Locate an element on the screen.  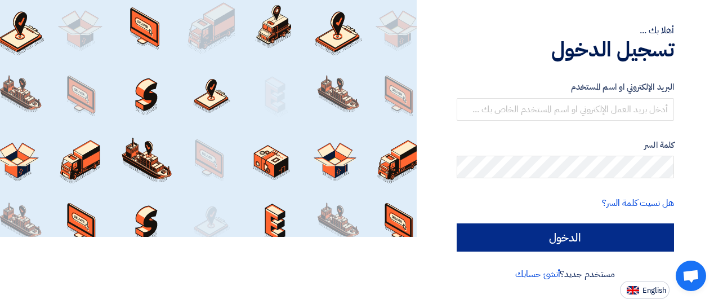
div: Open chat is located at coordinates (691, 276).